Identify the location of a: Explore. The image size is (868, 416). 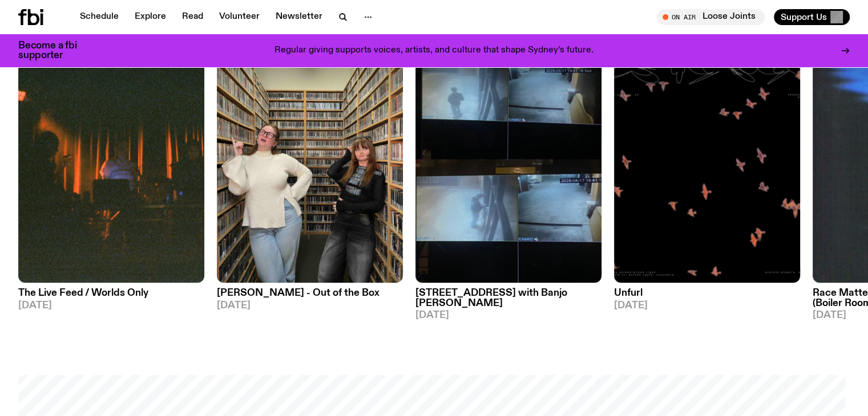
(150, 17).